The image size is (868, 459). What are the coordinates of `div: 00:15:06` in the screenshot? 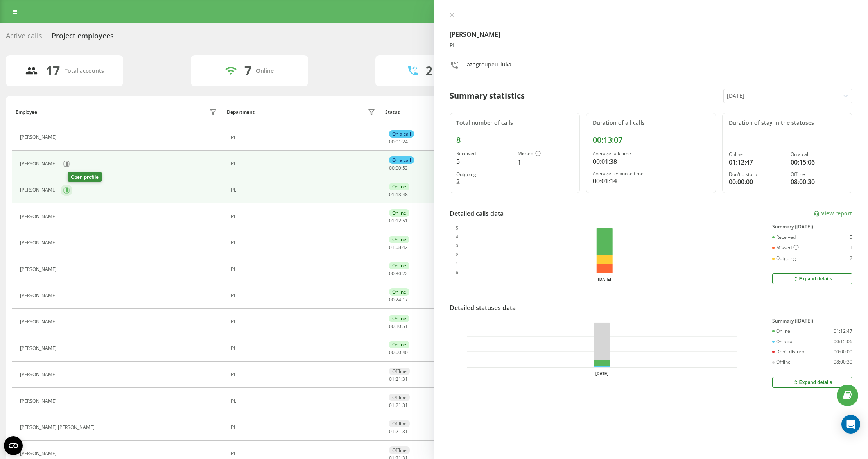 It's located at (818, 162).